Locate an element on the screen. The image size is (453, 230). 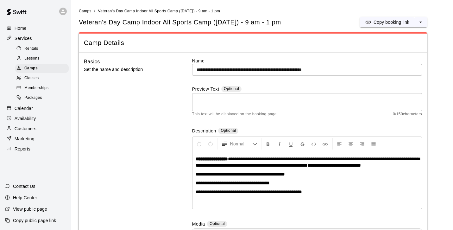
span: Lessons is located at coordinates (32, 59).